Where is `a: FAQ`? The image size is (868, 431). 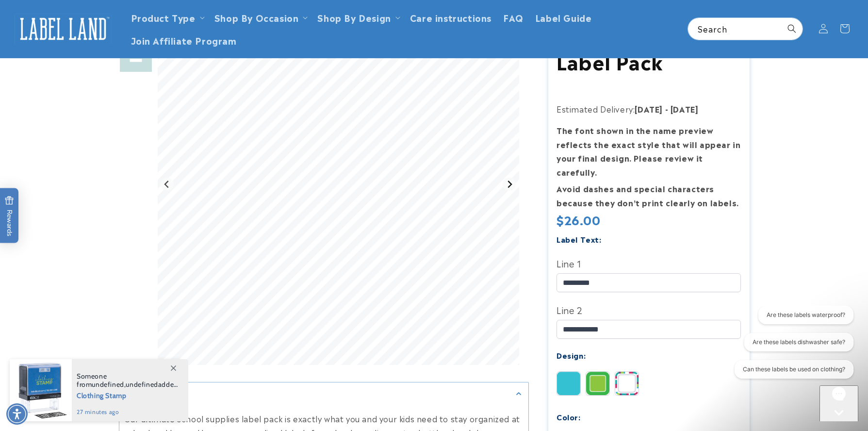
a: FAQ is located at coordinates (513, 17).